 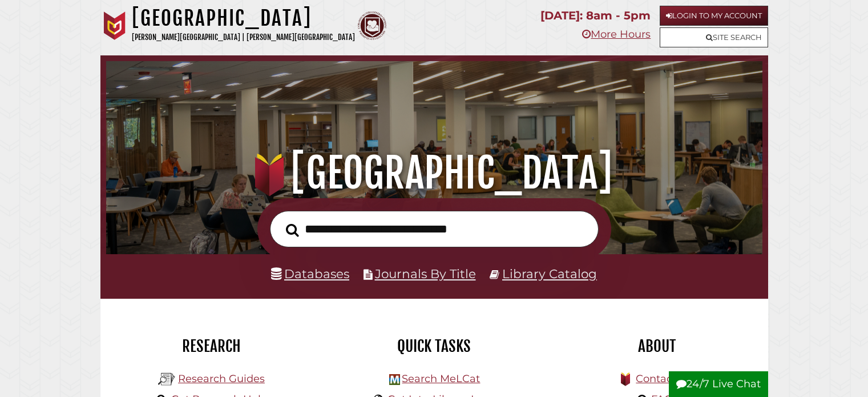 What do you see at coordinates (292, 230) in the screenshot?
I see `button: Search` at bounding box center [292, 230].